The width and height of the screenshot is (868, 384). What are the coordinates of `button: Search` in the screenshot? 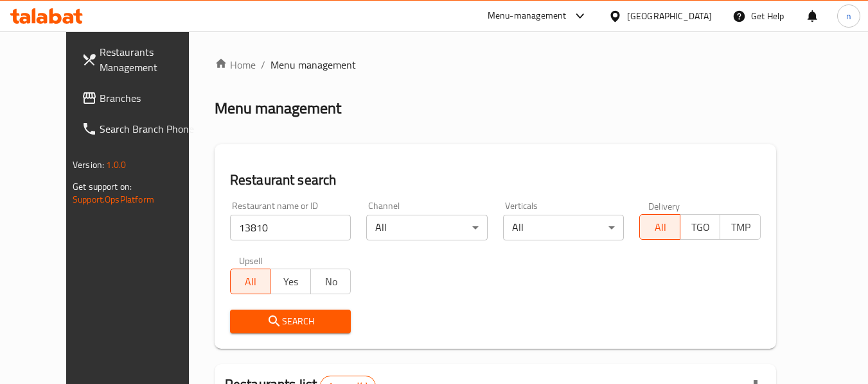 It's located at (290, 321).